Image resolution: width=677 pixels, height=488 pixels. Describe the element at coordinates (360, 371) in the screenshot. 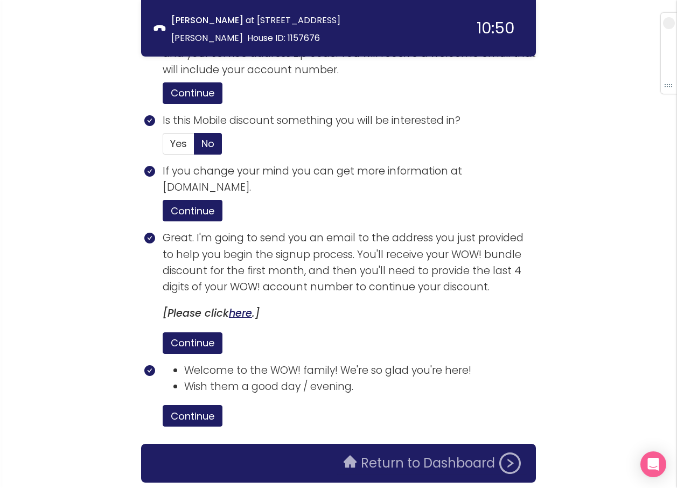

I see `li: Welcome to the WOW! family! We're so glad you're here!` at that location.